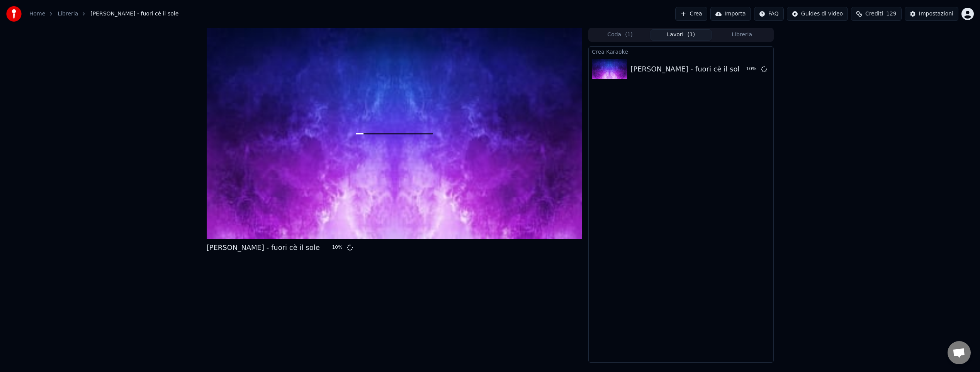 The height and width of the screenshot is (372, 980). I want to click on button: Guides di video, so click(818, 14).